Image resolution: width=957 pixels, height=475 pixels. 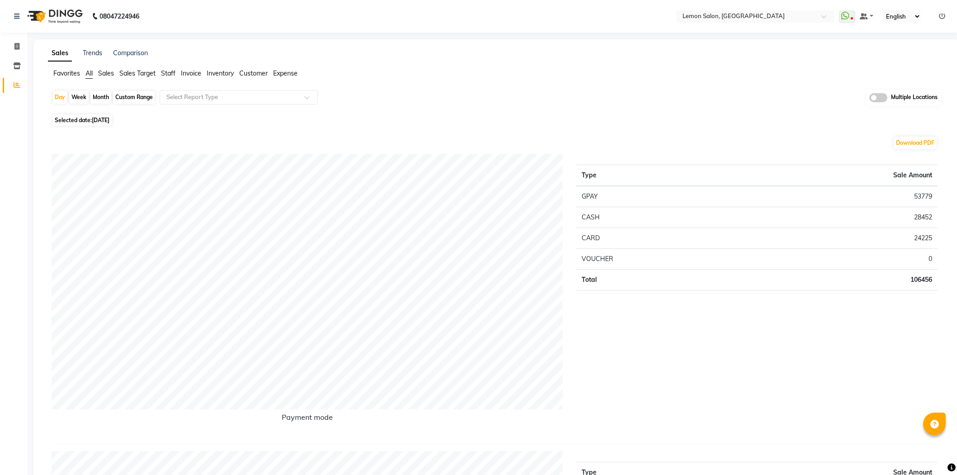 I want to click on td: 106456, so click(x=840, y=280).